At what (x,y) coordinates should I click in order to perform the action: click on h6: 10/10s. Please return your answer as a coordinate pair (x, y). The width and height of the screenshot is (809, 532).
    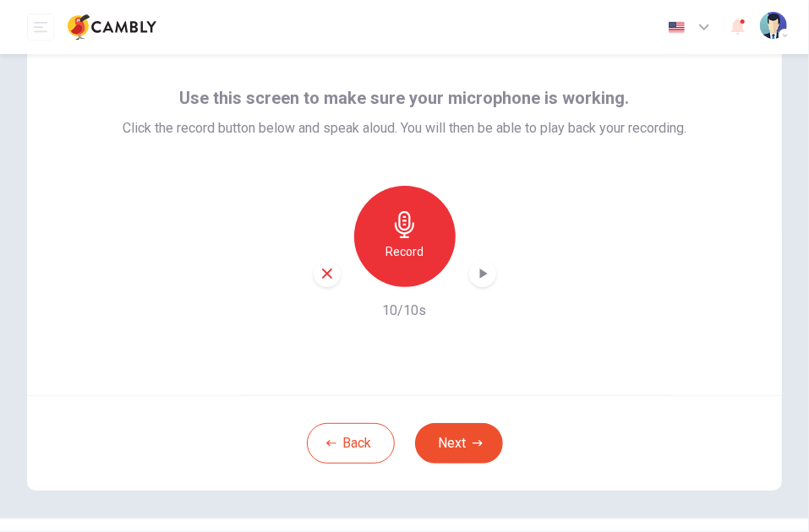
    Looking at the image, I should click on (404, 311).